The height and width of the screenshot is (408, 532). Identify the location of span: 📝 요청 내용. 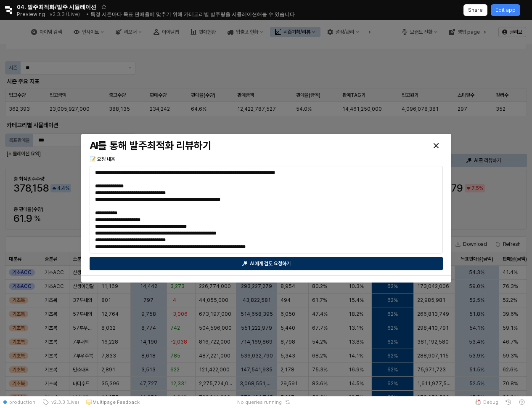
(102, 159).